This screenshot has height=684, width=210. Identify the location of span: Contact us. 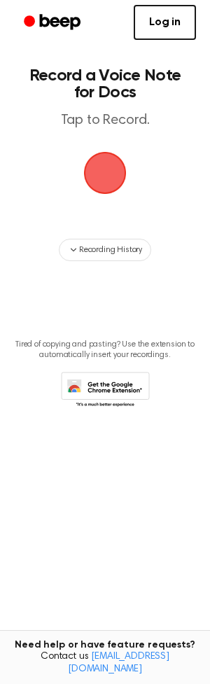
(105, 663).